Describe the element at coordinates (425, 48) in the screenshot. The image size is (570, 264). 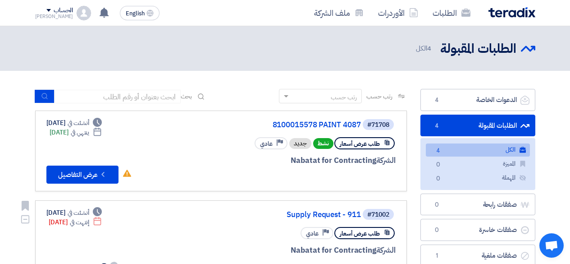
I see `span: الكل` at that location.